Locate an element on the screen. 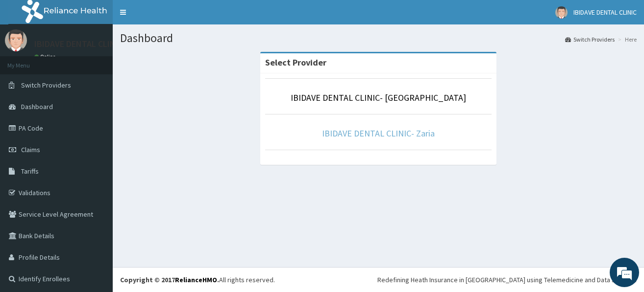 This screenshot has height=292, width=644. span: Dashboard is located at coordinates (37, 107).